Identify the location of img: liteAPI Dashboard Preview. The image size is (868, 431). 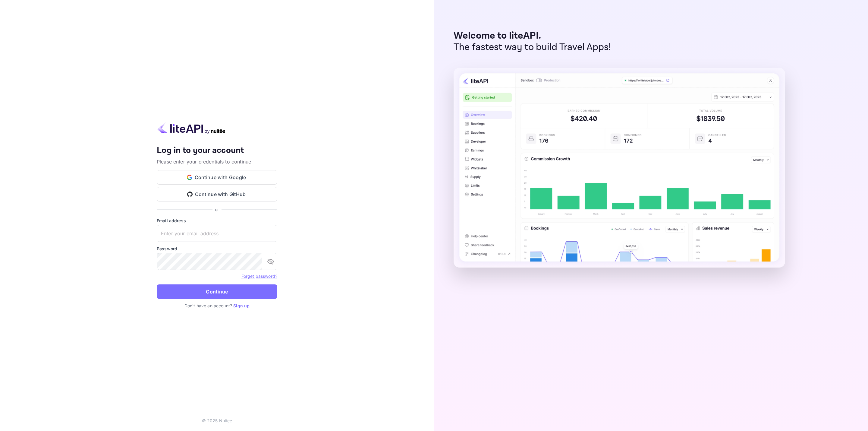
(619, 167).